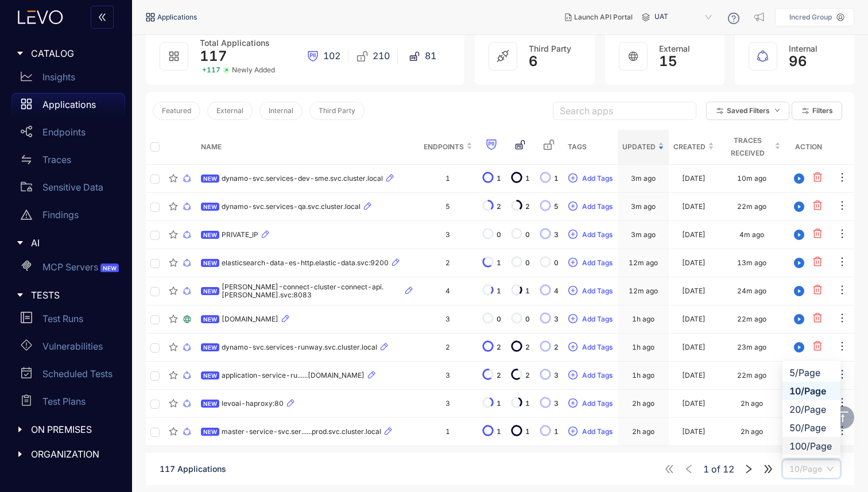  Describe the element at coordinates (444, 147) in the screenshot. I see `span: Endpoints` at that location.